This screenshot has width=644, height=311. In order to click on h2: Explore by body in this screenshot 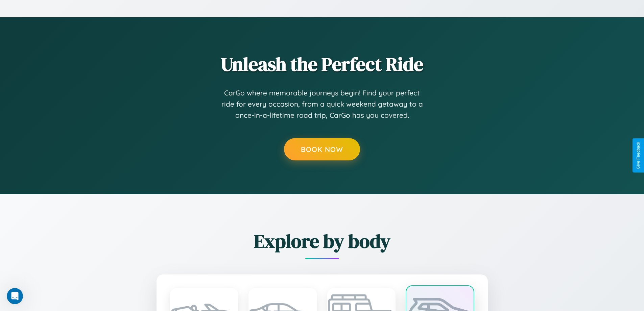, I will do `click(322, 241)`.